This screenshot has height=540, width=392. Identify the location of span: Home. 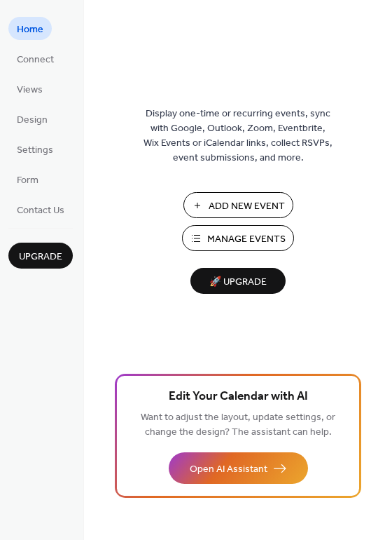
(30, 30).